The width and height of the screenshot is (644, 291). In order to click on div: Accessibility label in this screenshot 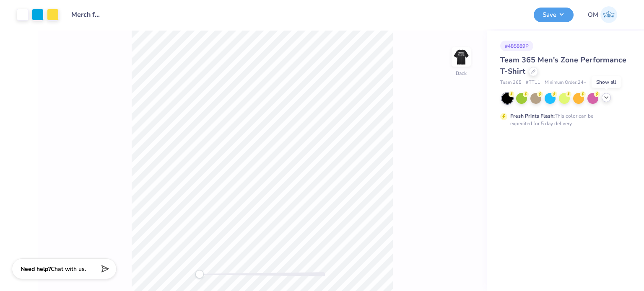, I will do `click(199, 275)`.